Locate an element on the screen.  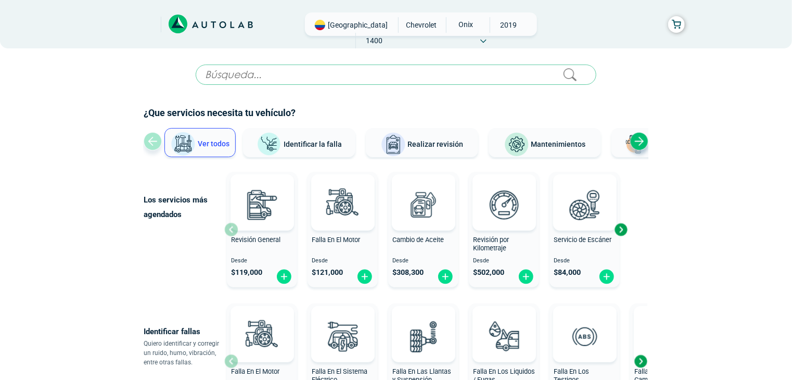
span: Revisión General is located at coordinates (255, 239).